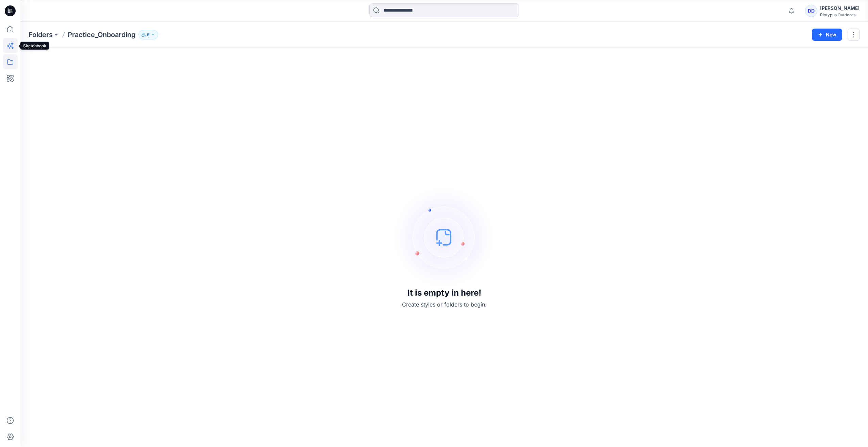 This screenshot has height=447, width=868. I want to click on img: empty-state-image.svg, so click(444, 238).